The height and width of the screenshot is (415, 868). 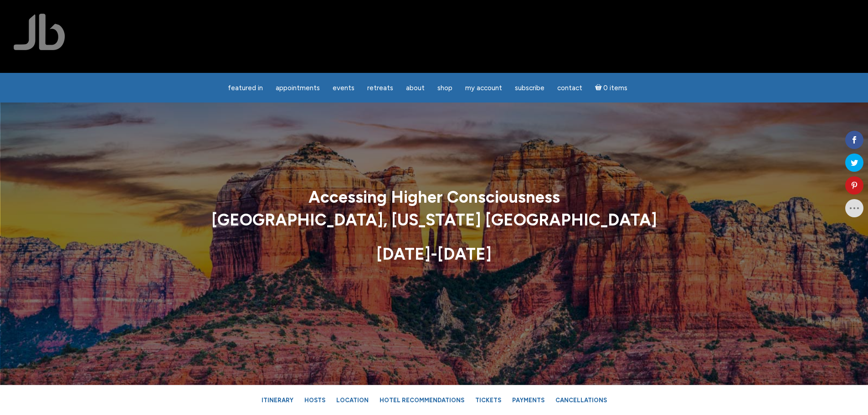 I want to click on span: featured in, so click(x=245, y=88).